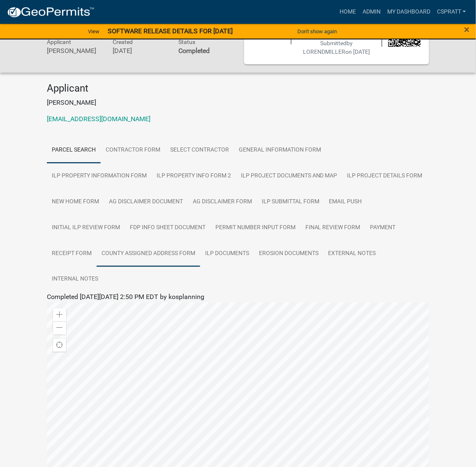  I want to click on a: Initial ILP Review Form, so click(86, 228).